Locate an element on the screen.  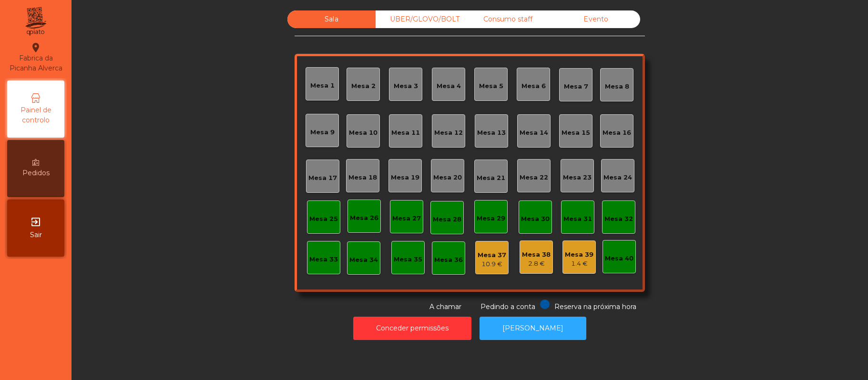
div: Mesa 1 is located at coordinates (322, 86).